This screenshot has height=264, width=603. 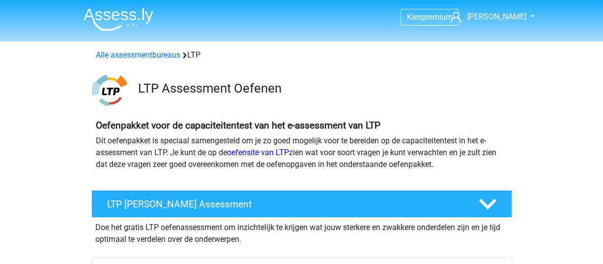 What do you see at coordinates (109, 90) in the screenshot?
I see `img: ltp.png` at bounding box center [109, 90].